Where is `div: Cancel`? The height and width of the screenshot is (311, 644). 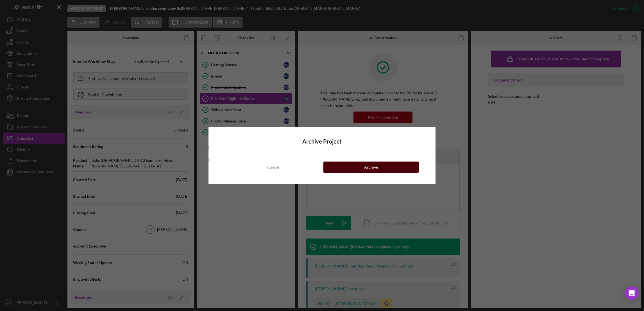
div: Cancel is located at coordinates (273, 167).